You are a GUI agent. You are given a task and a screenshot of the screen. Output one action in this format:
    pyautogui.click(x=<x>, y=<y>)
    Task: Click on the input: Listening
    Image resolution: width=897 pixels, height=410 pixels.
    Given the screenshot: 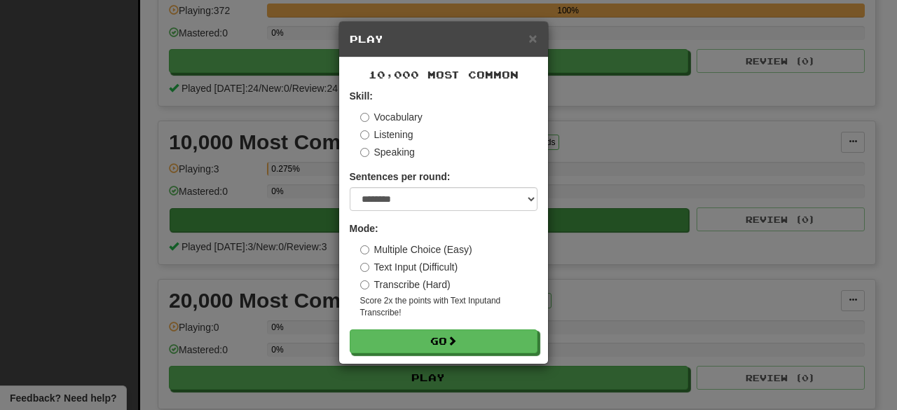 What is the action you would take?
    pyautogui.click(x=364, y=134)
    